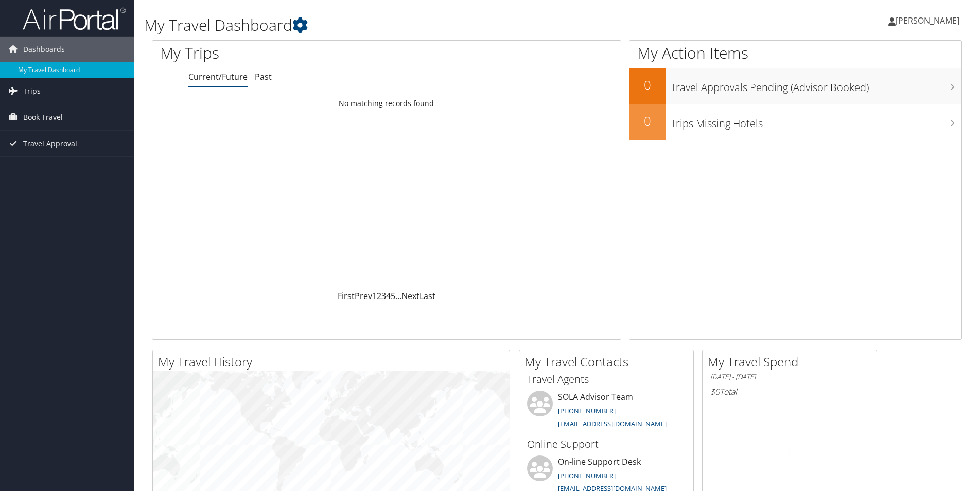 This screenshot has height=491, width=980. I want to click on span: $0, so click(715, 392).